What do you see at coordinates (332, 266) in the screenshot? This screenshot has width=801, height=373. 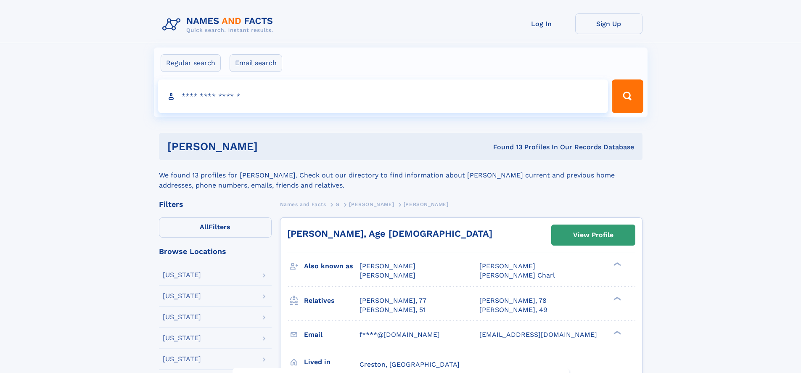 I see `h3: Also known as` at bounding box center [332, 266].